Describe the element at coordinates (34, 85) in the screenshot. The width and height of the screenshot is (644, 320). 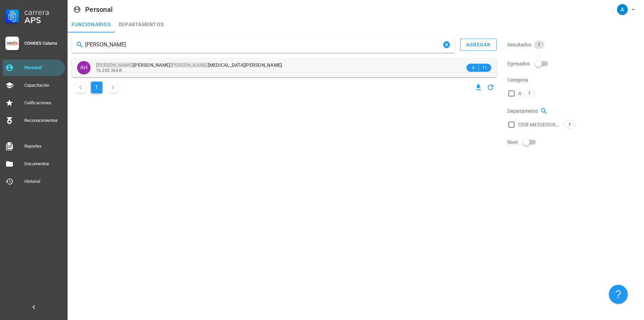
I see `a: Capacitación` at that location.